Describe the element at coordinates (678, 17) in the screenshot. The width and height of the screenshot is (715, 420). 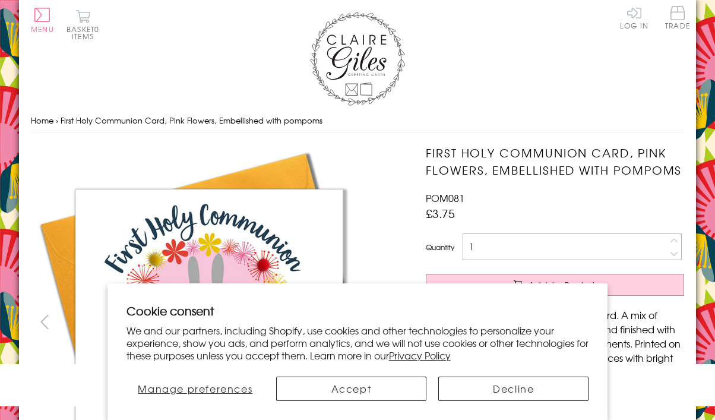
I see `span: Trade` at that location.